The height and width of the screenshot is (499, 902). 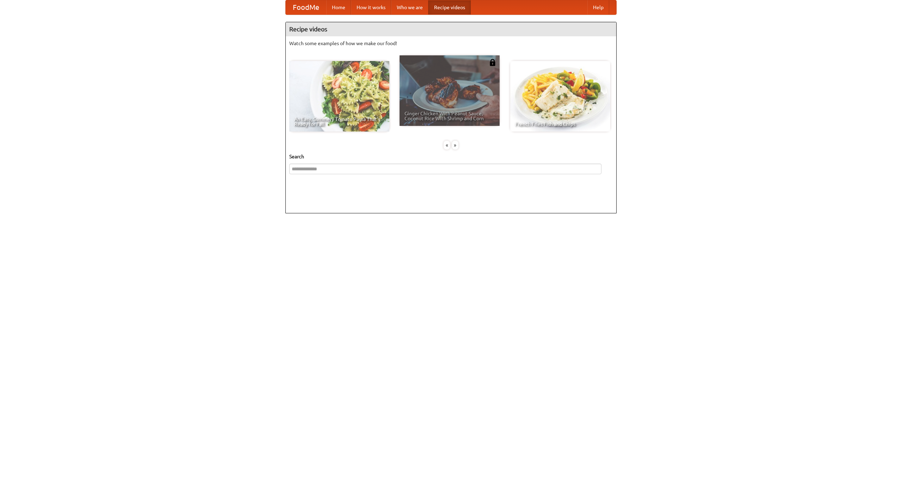 I want to click on img: 483408.png, so click(x=493, y=62).